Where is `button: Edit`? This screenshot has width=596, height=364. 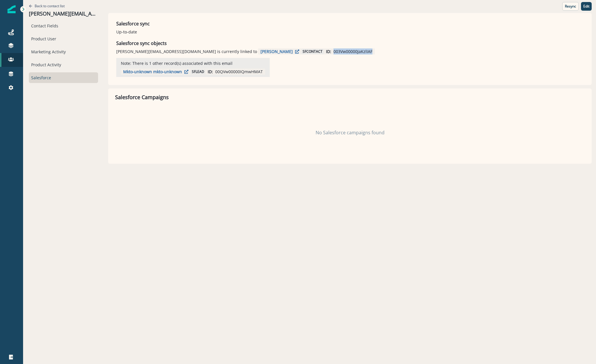 button: Edit is located at coordinates (586, 6).